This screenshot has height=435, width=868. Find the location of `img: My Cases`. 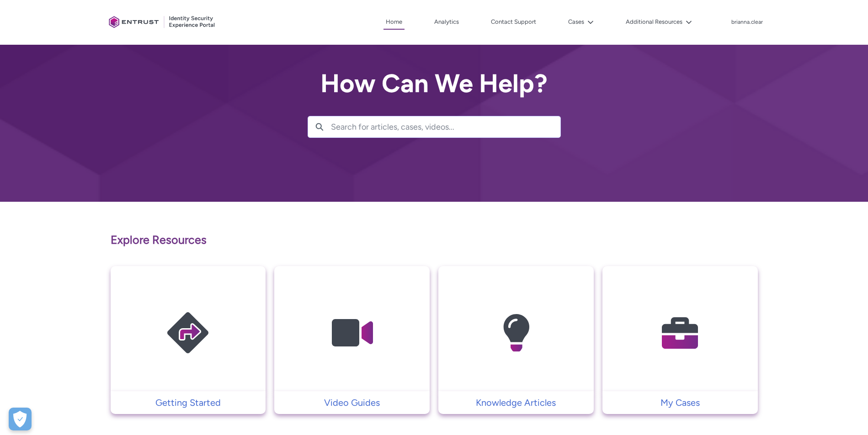

img: My Cases is located at coordinates (680, 333).